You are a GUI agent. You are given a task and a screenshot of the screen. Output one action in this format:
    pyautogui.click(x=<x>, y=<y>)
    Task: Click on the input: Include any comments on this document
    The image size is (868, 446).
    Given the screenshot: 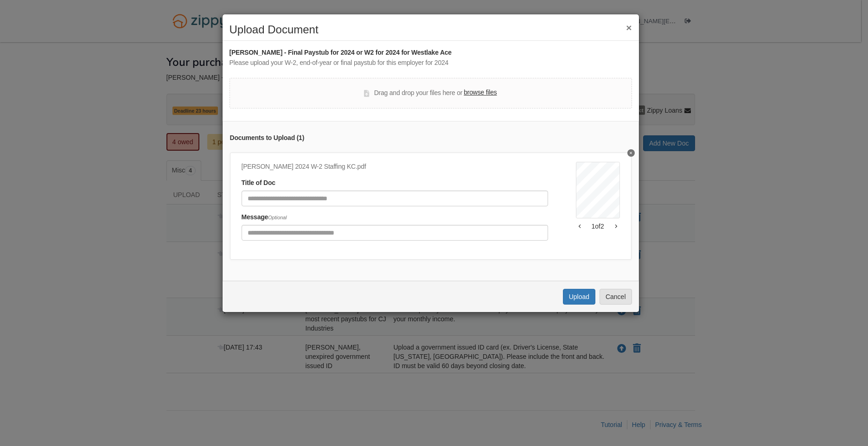 What is the action you would take?
    pyautogui.click(x=395, y=233)
    